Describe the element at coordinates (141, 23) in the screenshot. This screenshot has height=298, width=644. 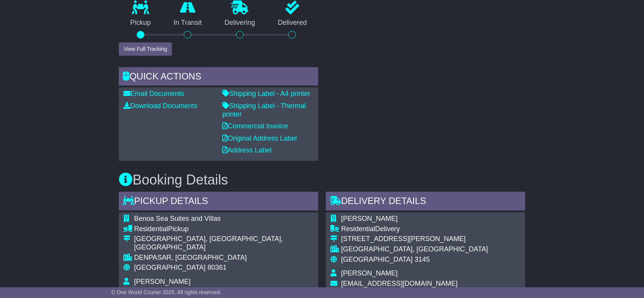
I see `p: Pickup` at that location.